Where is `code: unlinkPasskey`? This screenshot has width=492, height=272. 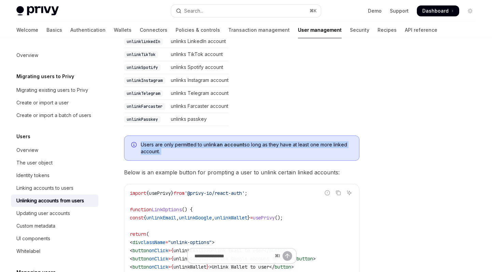
code: unlinkPasskey is located at coordinates (142, 120).